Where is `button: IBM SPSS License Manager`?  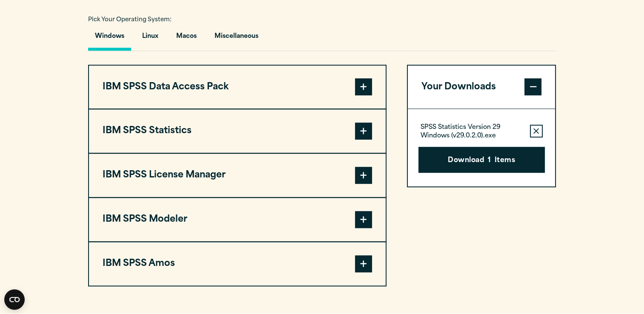
button: IBM SPSS License Manager is located at coordinates (237, 176).